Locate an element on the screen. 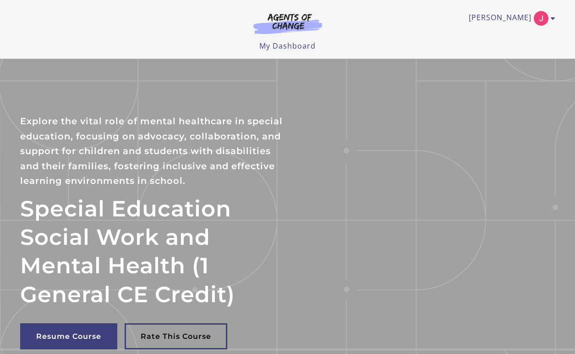 This screenshot has height=354, width=575. a: Resume Course is located at coordinates (69, 336).